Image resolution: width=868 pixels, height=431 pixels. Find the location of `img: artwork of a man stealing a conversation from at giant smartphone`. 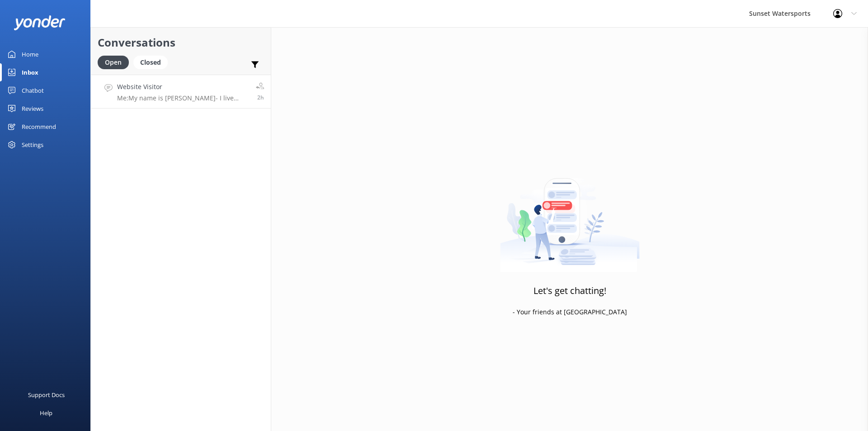

img: artwork of a man stealing a conversation from at giant smartphone is located at coordinates (570, 216).